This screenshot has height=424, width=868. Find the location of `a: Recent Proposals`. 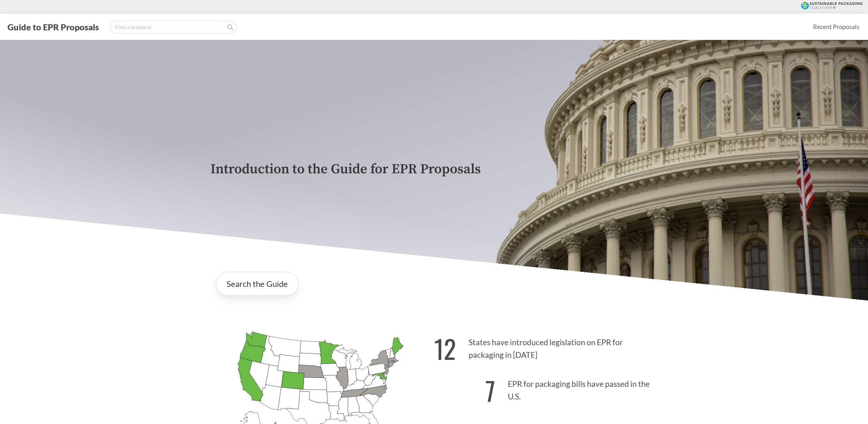

a: Recent Proposals is located at coordinates (836, 27).